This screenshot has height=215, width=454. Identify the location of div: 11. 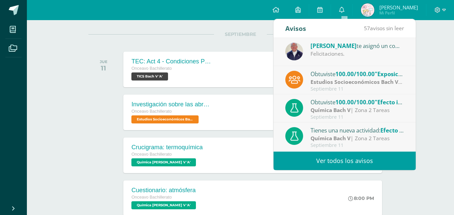
(103, 68).